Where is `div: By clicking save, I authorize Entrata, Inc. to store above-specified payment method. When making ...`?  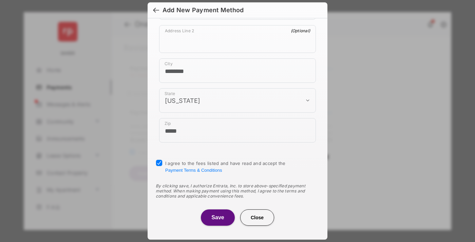
div: By clicking save, I authorize Entrata, Inc. to store above-specified payment method. When making ... is located at coordinates (238, 191).